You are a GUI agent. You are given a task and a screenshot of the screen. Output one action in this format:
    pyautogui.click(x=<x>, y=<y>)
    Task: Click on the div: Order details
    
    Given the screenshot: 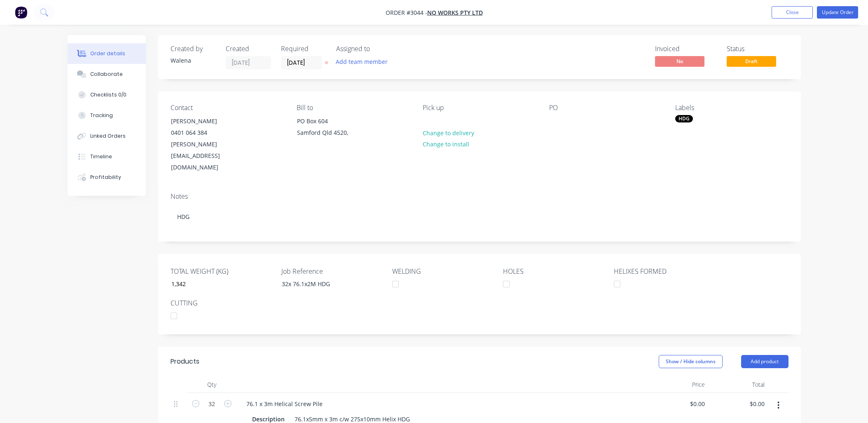 What is the action you would take?
    pyautogui.click(x=107, y=54)
    